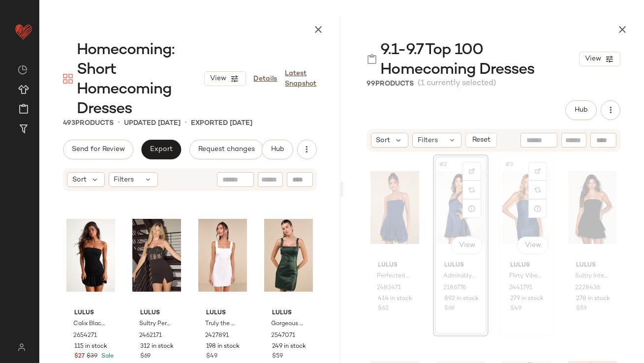  Describe the element at coordinates (588, 289) in the screenshot. I see `span: 2228436` at that location.